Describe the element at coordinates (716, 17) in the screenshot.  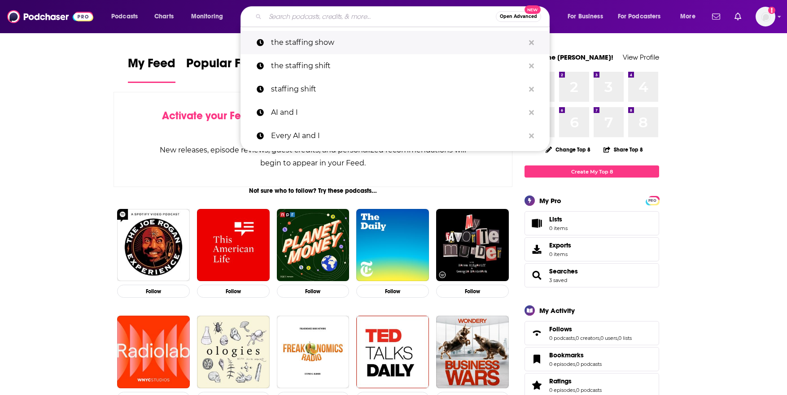
I see `a: Show notifications dropdown` at that location.